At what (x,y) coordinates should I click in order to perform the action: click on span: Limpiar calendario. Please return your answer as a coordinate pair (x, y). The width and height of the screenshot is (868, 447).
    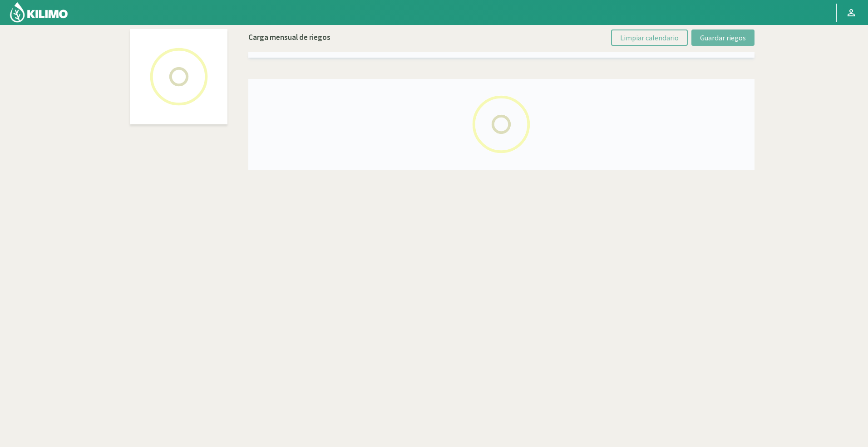
    Looking at the image, I should click on (649, 38).